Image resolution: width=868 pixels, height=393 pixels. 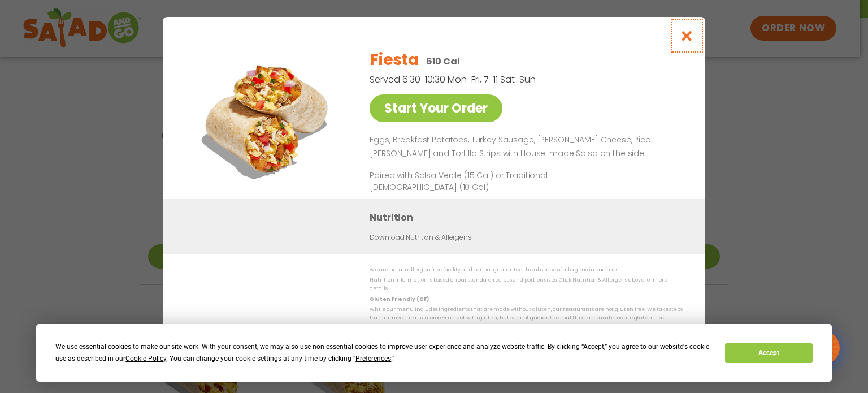 I want to click on h2: Fiesta, so click(x=394, y=60).